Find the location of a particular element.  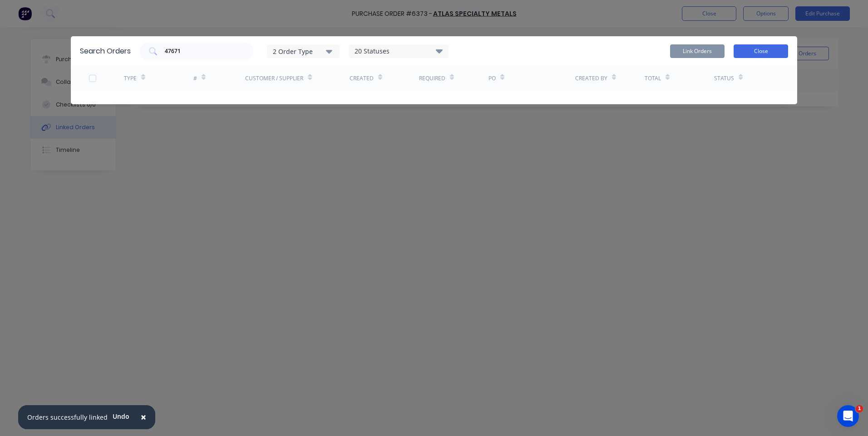

div: Customer / Supplier is located at coordinates (274, 78).